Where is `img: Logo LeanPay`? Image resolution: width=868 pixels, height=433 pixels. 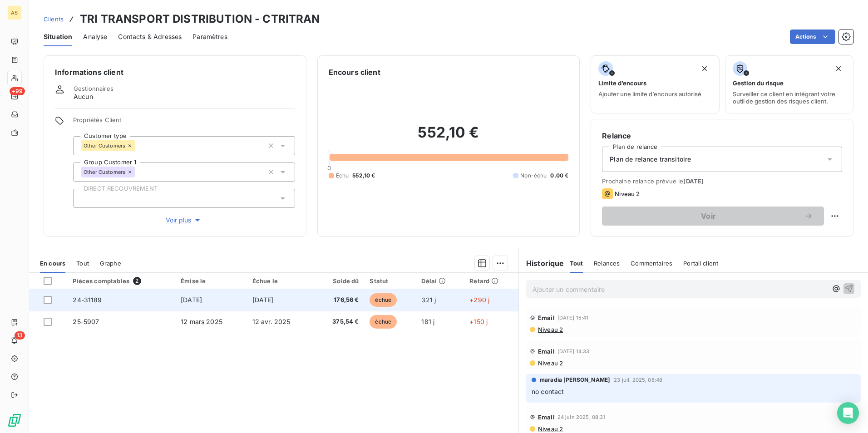
img: Logo LeanPay is located at coordinates (14, 420).